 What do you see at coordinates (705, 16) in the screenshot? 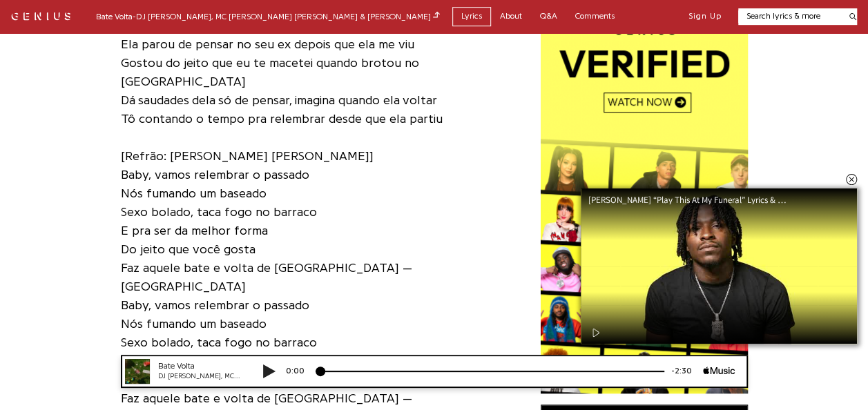
I see `button: Sign Up` at bounding box center [705, 16].